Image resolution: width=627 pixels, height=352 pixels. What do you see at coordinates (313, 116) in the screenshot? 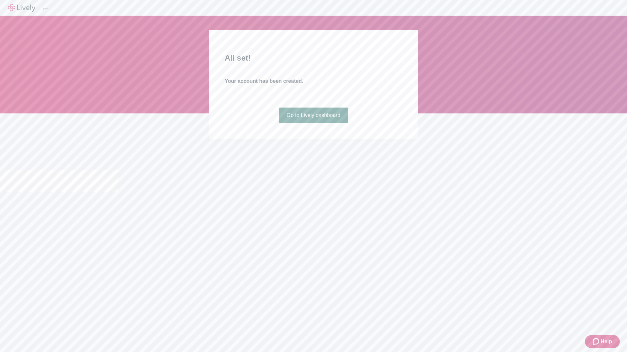
I see `a: Go to Lively dashboard` at bounding box center [313, 116].